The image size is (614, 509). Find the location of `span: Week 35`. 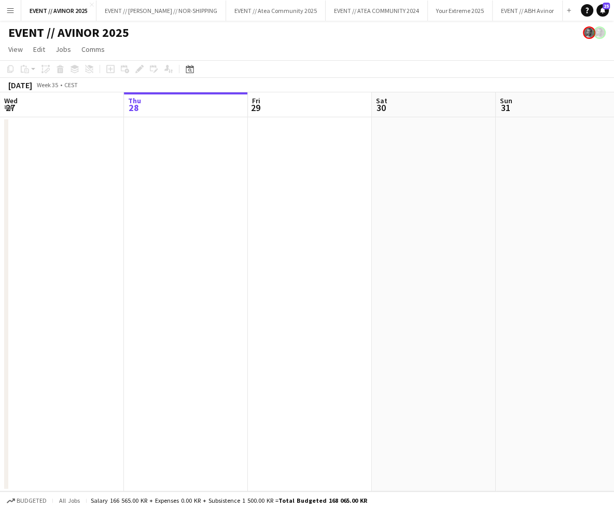

span: Week 35 is located at coordinates (47, 85).